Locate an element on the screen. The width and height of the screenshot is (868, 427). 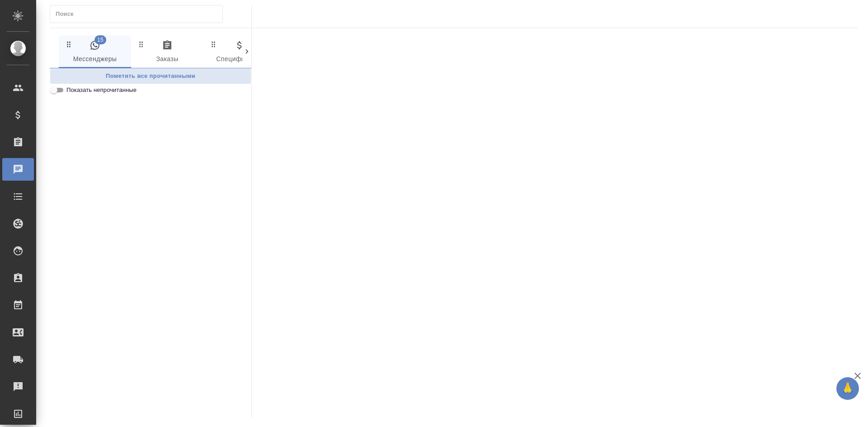
span: 15 is located at coordinates (100, 40).